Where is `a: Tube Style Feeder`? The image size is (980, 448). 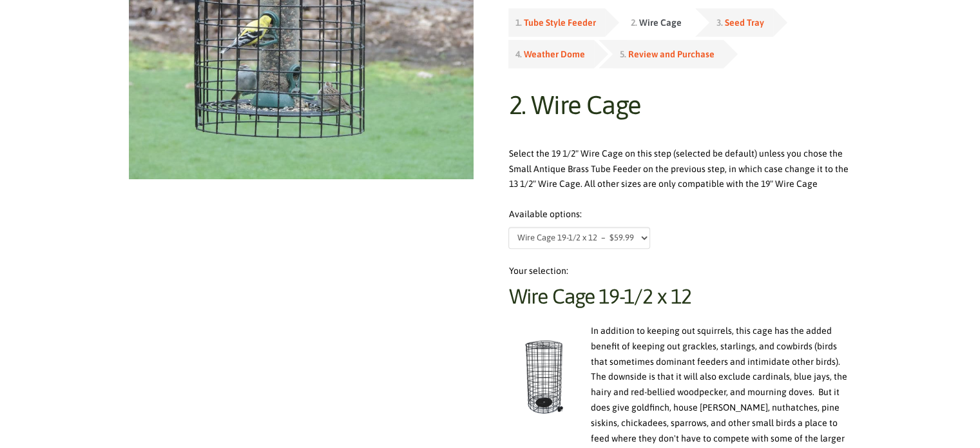 a: Tube Style Feeder is located at coordinates (559, 23).